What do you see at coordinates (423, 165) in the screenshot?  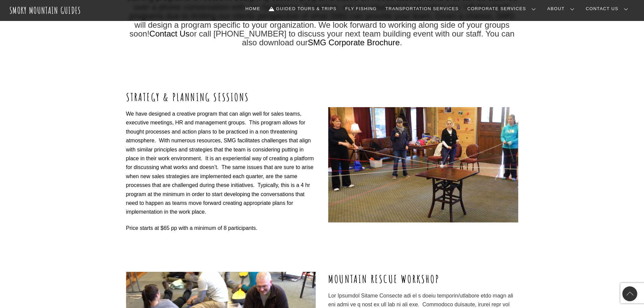 I see `img: DSCN1666-min (1)` at bounding box center [423, 165].